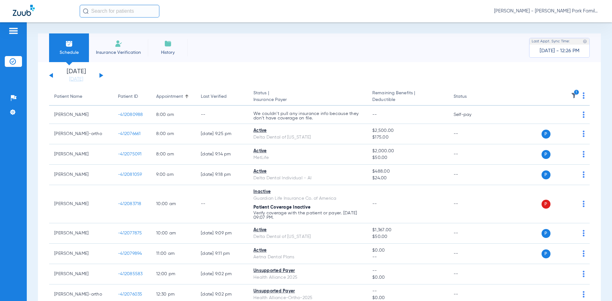 This screenshot has height=301, width=612. Describe the element at coordinates (307, 257) in the screenshot. I see `div: Aetna Dental Plans` at that location.